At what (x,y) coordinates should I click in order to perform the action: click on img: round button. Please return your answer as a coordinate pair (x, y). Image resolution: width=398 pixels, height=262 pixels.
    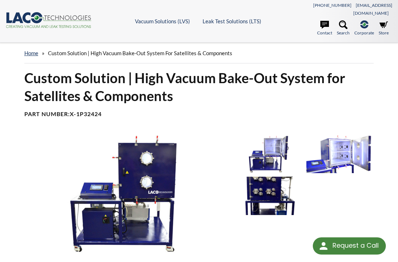
    Looking at the image, I should click on (323, 245).